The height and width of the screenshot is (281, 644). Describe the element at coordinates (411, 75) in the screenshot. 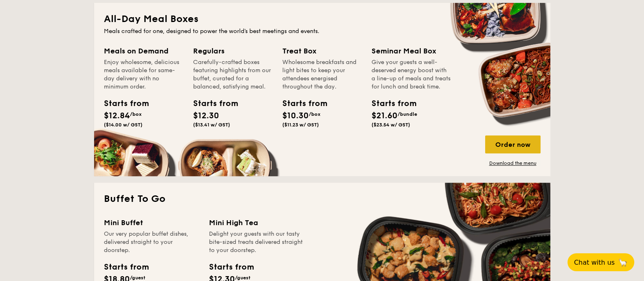

I see `div: Give your guests a well-deserved energy boost with a line-up of meals and treats for lunch and br...` at that location.